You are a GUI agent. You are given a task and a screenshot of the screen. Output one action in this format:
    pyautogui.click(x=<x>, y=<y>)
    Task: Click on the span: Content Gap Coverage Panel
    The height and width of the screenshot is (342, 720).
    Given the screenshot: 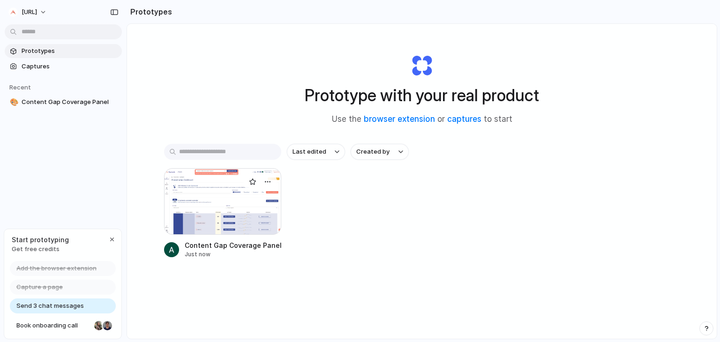 What is the action you would take?
    pyautogui.click(x=70, y=102)
    